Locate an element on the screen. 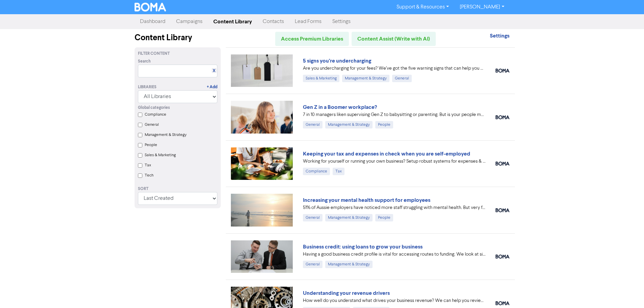 The width and height of the screenshot is (644, 308). a: Keeping your tax and expenses in check when you are self-employed is located at coordinates (386, 154).